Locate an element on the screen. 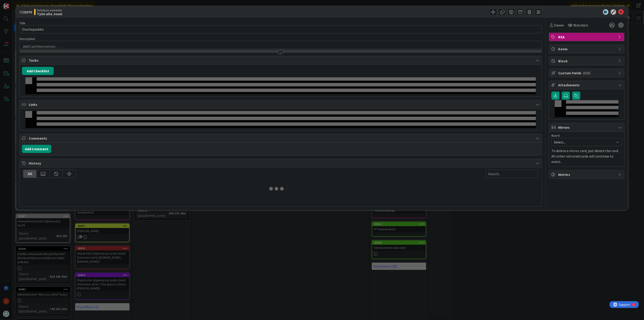  button: Add Comment is located at coordinates (36, 149).